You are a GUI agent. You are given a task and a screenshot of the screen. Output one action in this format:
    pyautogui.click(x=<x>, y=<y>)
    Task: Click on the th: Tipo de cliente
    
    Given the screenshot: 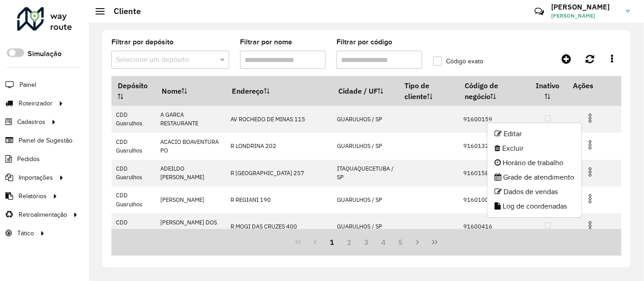 What is the action you would take?
    pyautogui.click(x=428, y=91)
    